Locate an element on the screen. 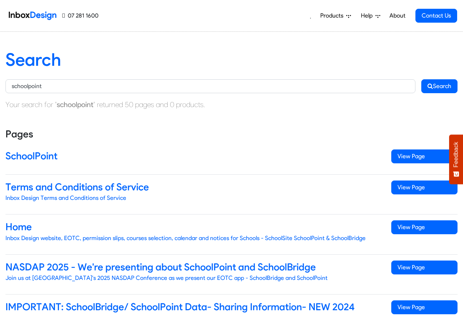 Image resolution: width=463 pixels, height=319 pixels. span: Help is located at coordinates (368, 16).